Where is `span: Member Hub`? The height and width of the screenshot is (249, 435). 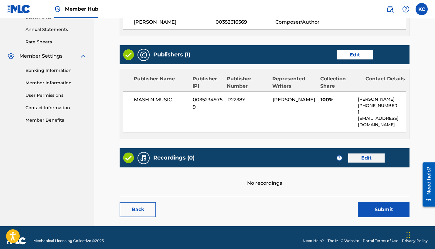 span: Member Hub is located at coordinates (82, 9).